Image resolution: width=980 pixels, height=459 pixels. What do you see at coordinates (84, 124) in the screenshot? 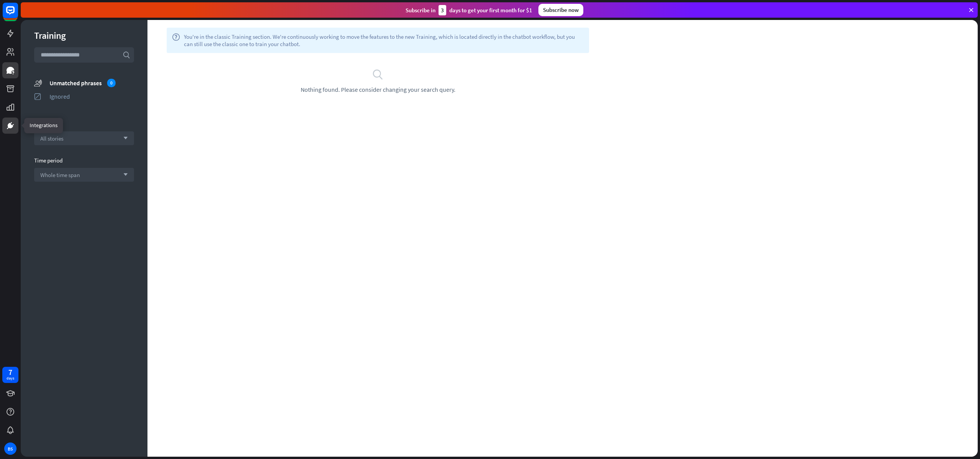
I see `div: Chatbot` at bounding box center [84, 124].